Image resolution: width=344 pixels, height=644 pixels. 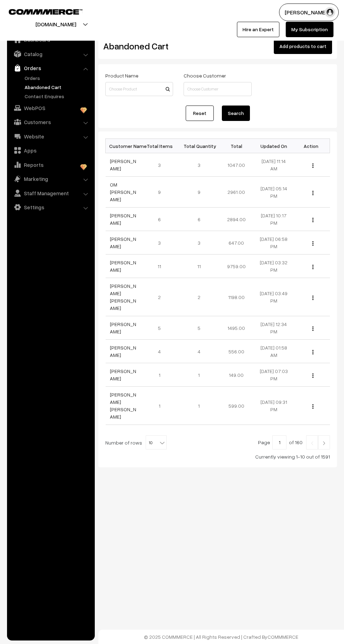 I want to click on td: 1198.00, so click(x=236, y=296).